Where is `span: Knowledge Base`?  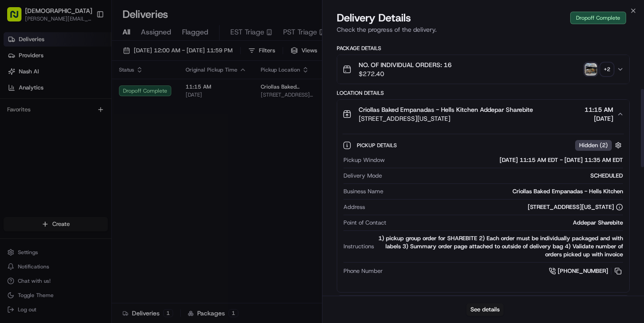 span: Knowledge Base is located at coordinates (43, 180).